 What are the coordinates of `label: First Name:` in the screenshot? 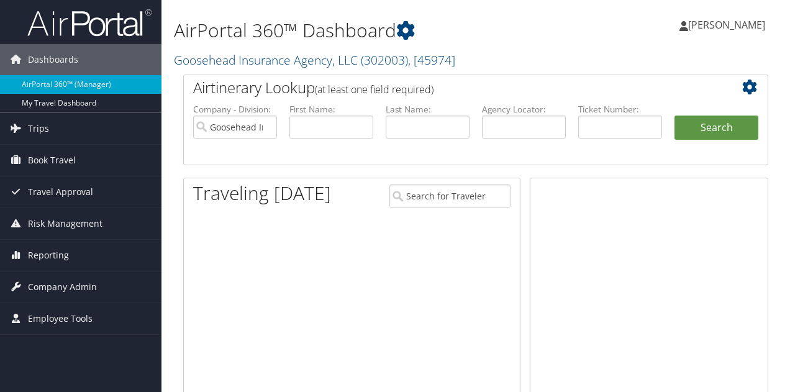 It's located at (331, 109).